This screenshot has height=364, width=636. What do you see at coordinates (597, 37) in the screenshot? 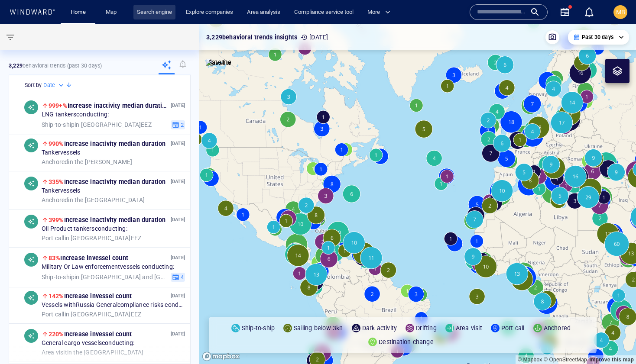
I see `p: Past 30 days` at bounding box center [597, 37].